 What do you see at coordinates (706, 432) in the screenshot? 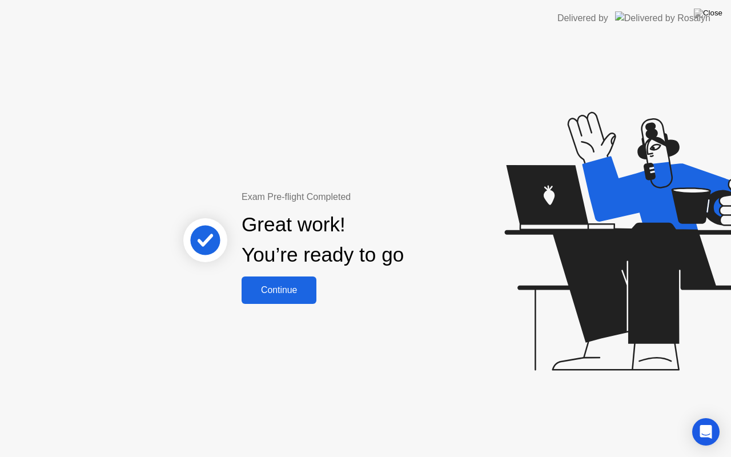
I see `div: Open Intercom Messenger` at bounding box center [706, 432].